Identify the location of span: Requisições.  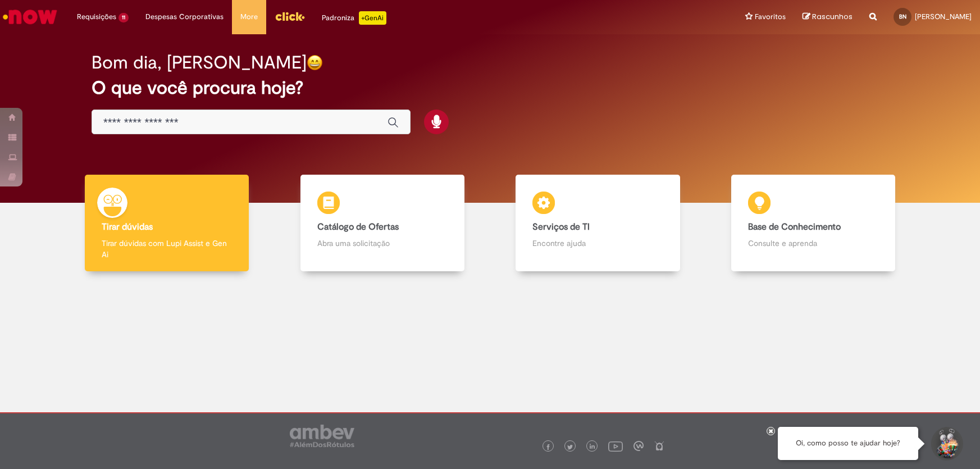
(97, 17).